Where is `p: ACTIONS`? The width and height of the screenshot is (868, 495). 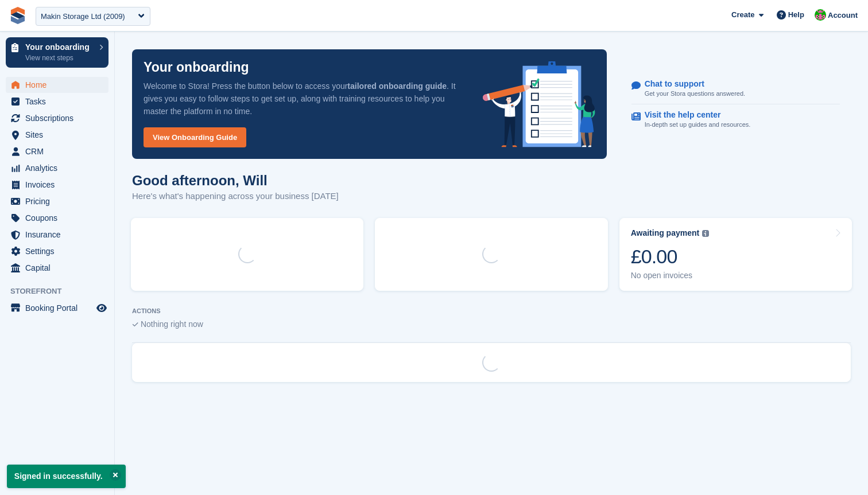 p: ACTIONS is located at coordinates (491, 311).